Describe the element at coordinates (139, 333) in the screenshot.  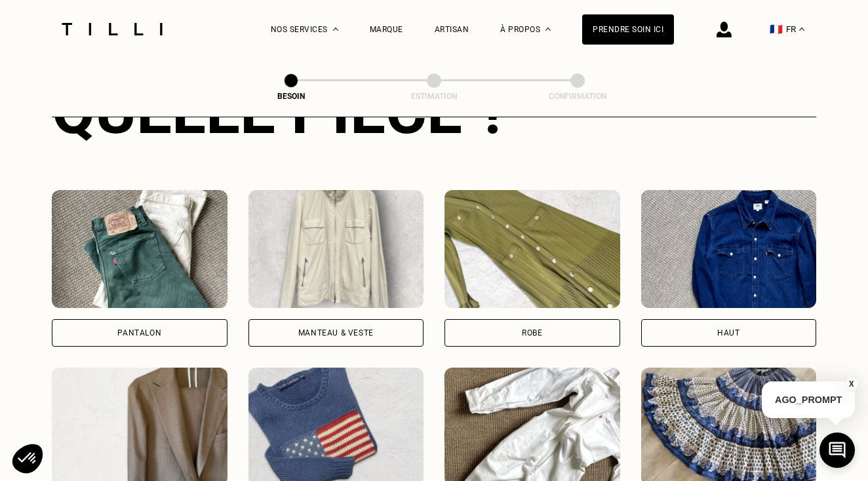
I see `div: Pantalon` at that location.